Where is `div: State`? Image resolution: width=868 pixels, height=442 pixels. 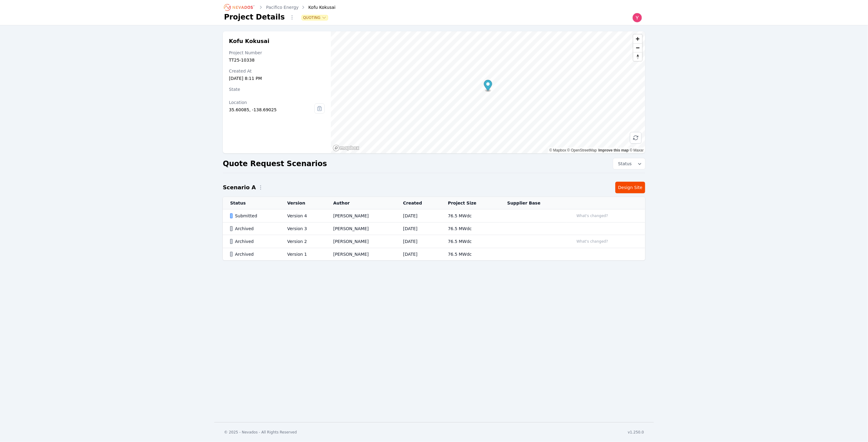
div: State is located at coordinates (276, 89).